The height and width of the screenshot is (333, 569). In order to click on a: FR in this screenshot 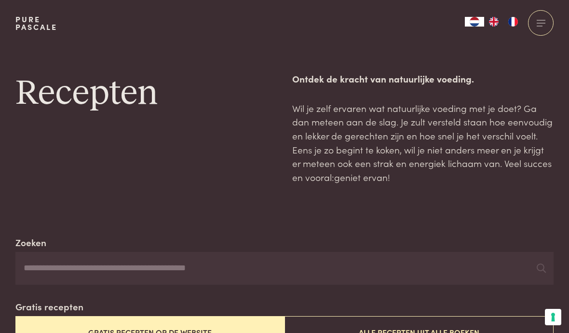, I will do `click(513, 22)`.